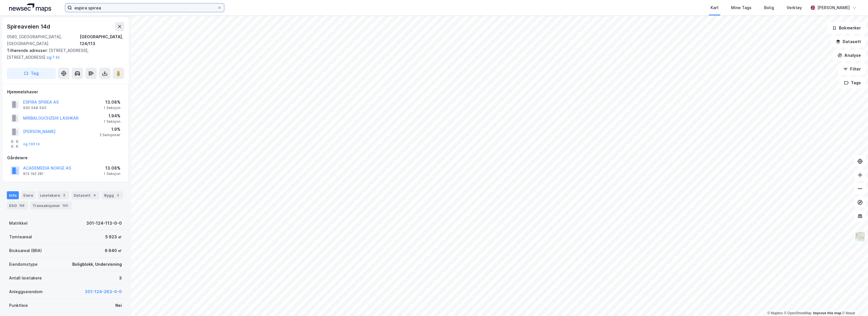  Describe the element at coordinates (33, 174) in the screenshot. I see `div: 913 192 281` at that location.